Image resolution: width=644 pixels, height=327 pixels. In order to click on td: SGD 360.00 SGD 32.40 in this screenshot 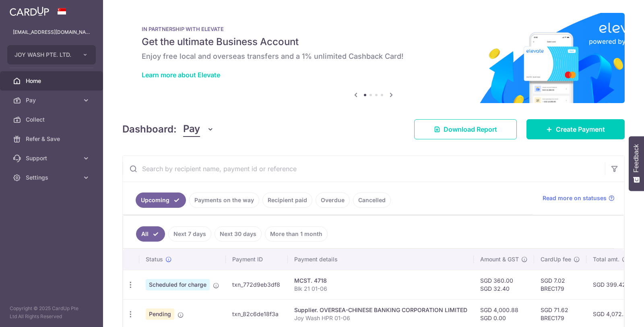, I will do `click(504, 284)`.